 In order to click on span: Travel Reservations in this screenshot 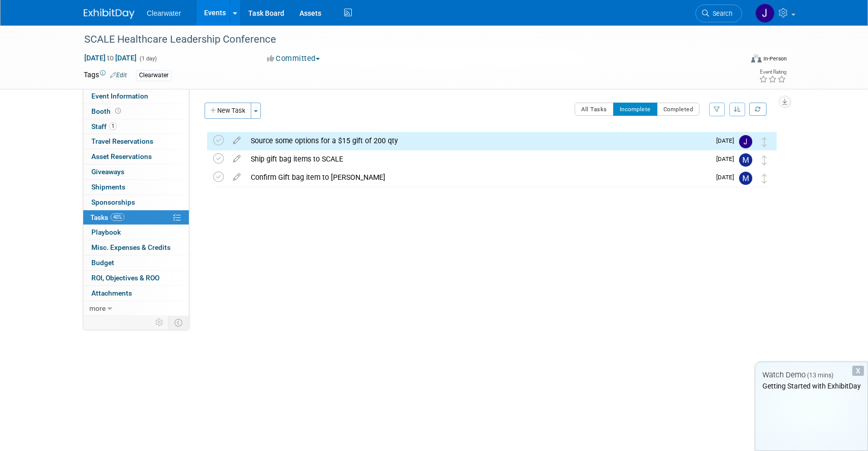, I will do `click(123, 142)`.